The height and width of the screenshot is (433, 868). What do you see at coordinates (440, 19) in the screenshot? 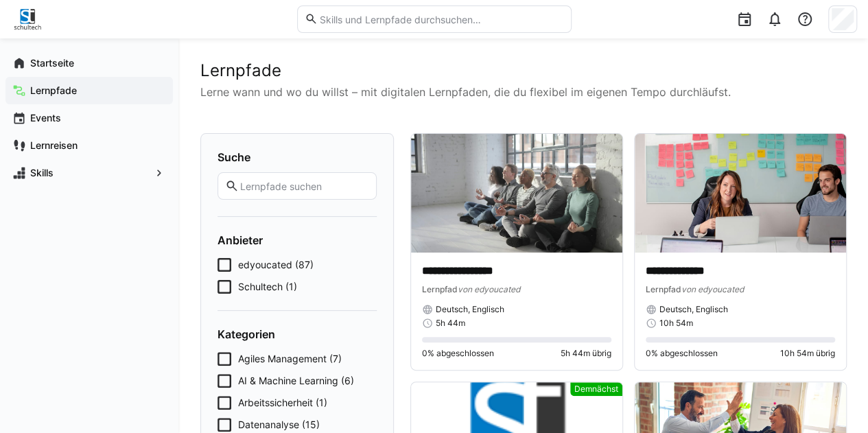
I see `input: Skills und Lernpfade durchsuchen…` at bounding box center [440, 19].